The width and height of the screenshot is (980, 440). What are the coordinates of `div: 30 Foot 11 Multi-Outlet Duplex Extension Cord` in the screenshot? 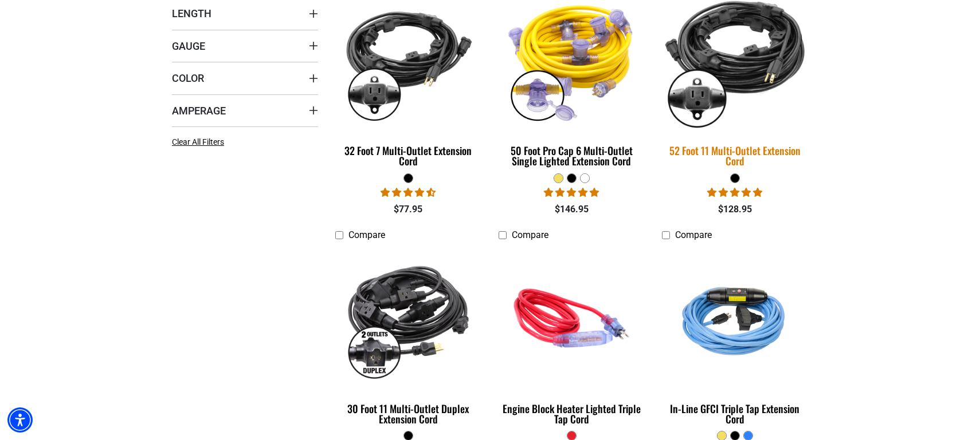 It's located at (408, 414).